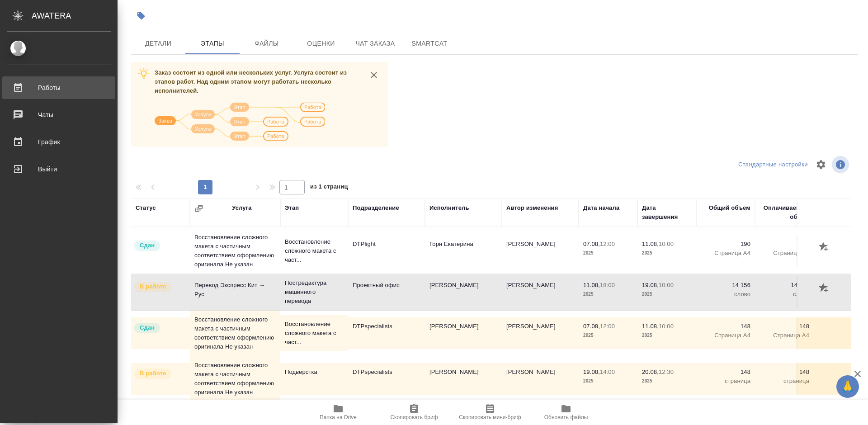 The height and width of the screenshot is (425, 868). What do you see at coordinates (784, 213) in the screenshot?
I see `div: Оплачиваемый объем` at bounding box center [784, 213].